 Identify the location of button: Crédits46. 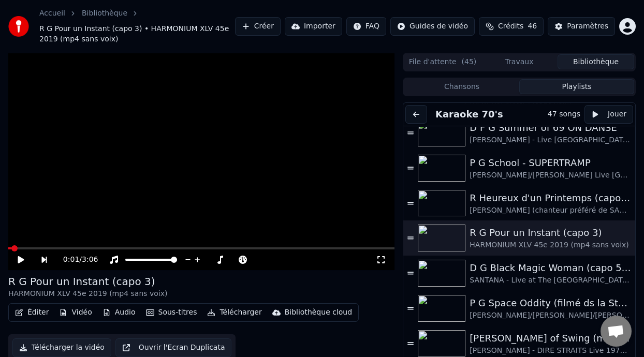
(511, 26).